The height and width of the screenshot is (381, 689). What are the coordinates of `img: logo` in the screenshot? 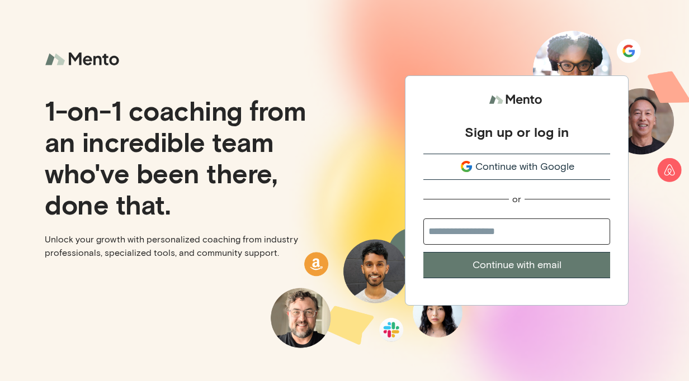 It's located at (84, 59).